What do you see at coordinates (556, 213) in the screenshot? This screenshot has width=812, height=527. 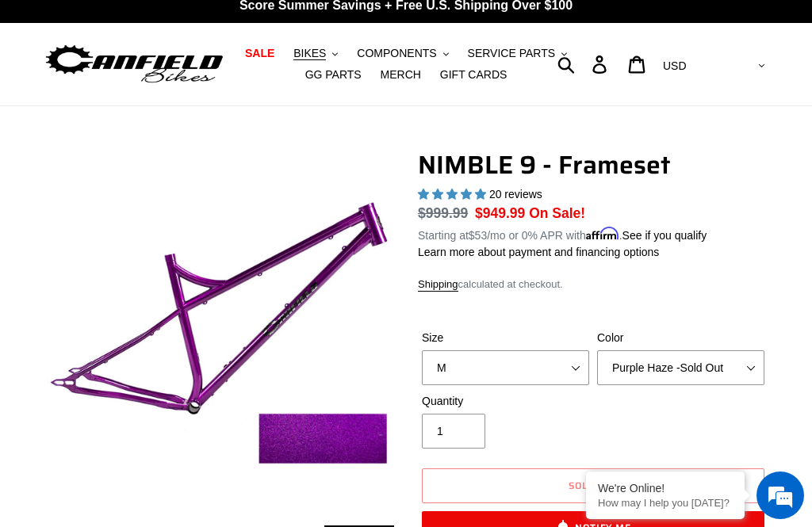 I see `span: On Sale!` at bounding box center [556, 213].